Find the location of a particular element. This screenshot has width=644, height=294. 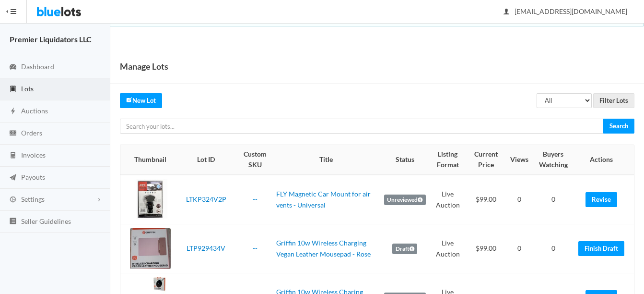

th: Thumbnail is located at coordinates (147, 160).